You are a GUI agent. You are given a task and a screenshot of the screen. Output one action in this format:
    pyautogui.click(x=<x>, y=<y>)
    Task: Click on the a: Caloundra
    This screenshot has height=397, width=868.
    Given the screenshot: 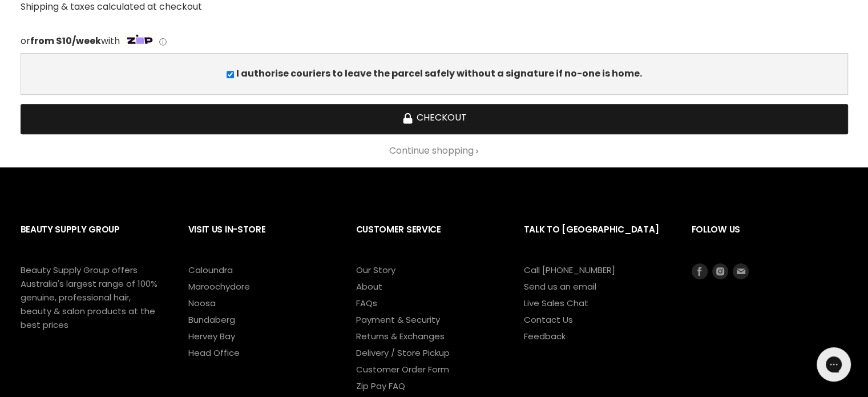 What is the action you would take?
    pyautogui.click(x=211, y=270)
    